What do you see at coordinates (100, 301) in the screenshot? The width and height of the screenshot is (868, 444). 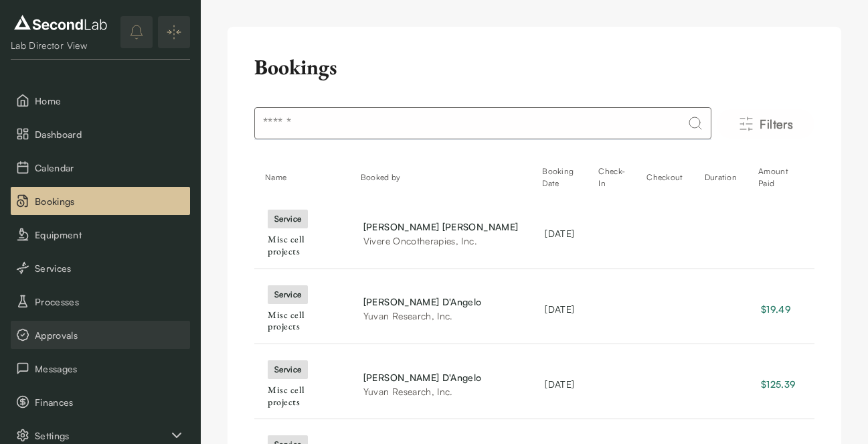 I see `a: Processes` at bounding box center [100, 301].